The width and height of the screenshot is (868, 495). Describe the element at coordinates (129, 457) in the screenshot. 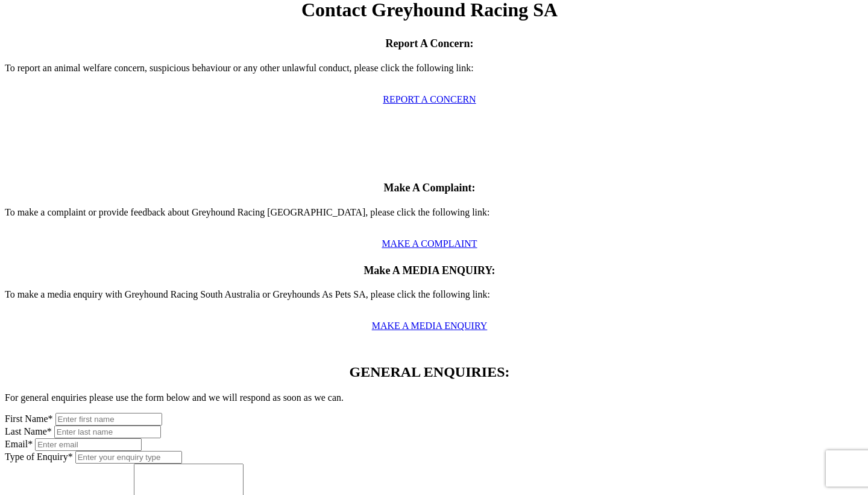

I see `input: Enter your enquiry type` at that location.